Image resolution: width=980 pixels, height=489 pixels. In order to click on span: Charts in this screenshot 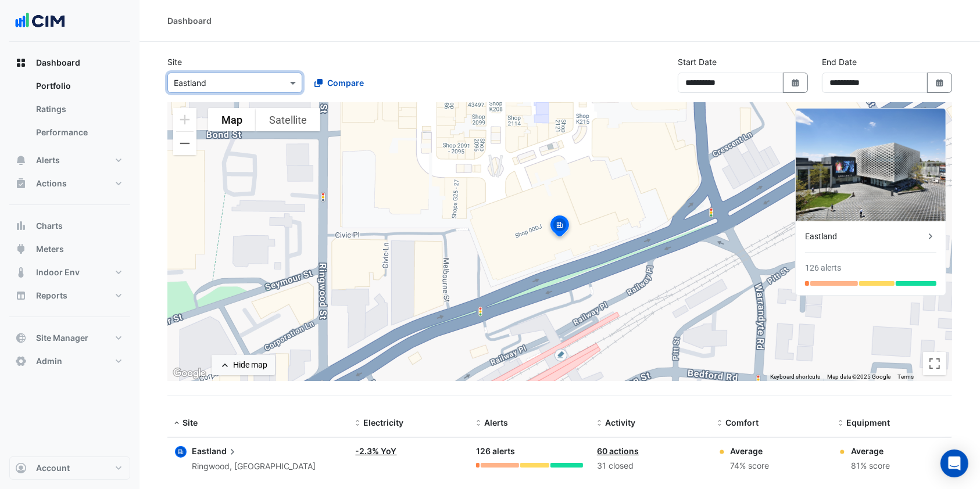, I will do `click(50, 226)`.